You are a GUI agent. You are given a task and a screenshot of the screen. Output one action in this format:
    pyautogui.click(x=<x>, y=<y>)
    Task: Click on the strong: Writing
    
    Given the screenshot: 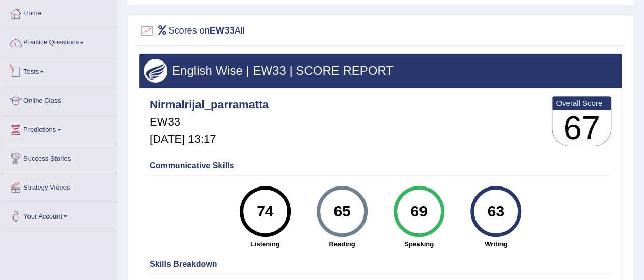 What is the action you would take?
    pyautogui.click(x=496, y=244)
    